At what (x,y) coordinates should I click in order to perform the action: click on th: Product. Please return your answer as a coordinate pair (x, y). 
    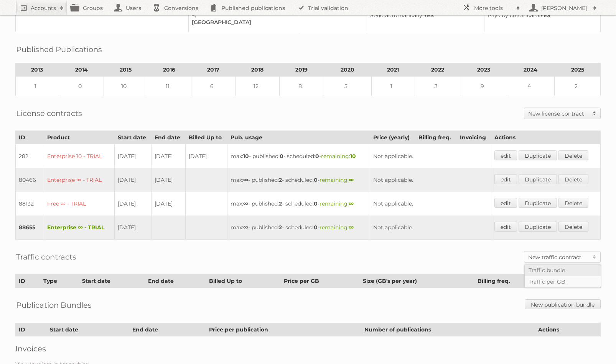
    Looking at the image, I should click on (79, 137).